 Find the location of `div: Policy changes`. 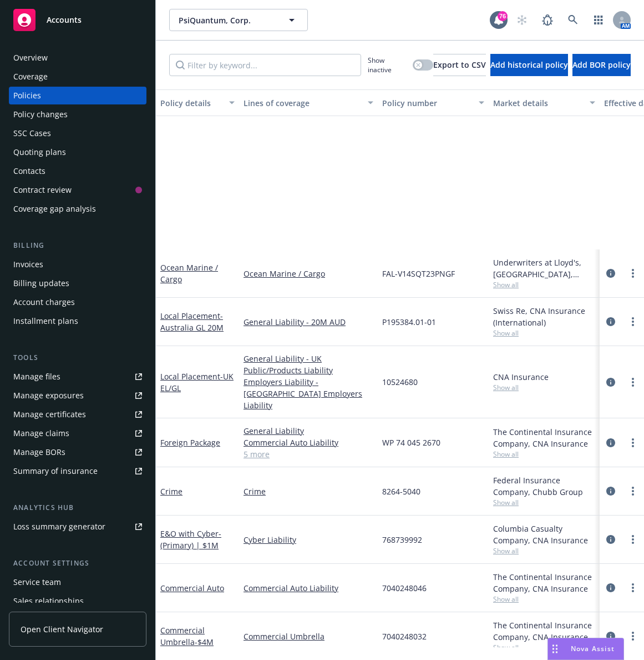

div: Policy changes is located at coordinates (40, 114).